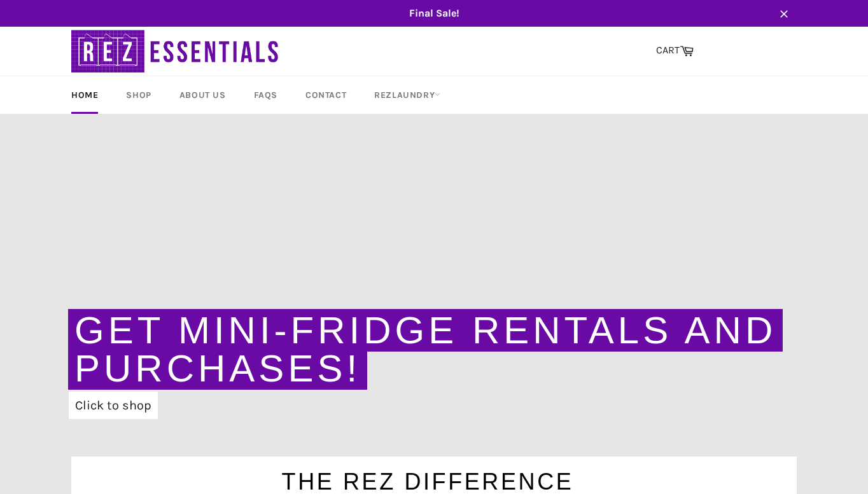 The image size is (868, 494). What do you see at coordinates (138, 95) in the screenshot?
I see `a: Shop` at bounding box center [138, 95].